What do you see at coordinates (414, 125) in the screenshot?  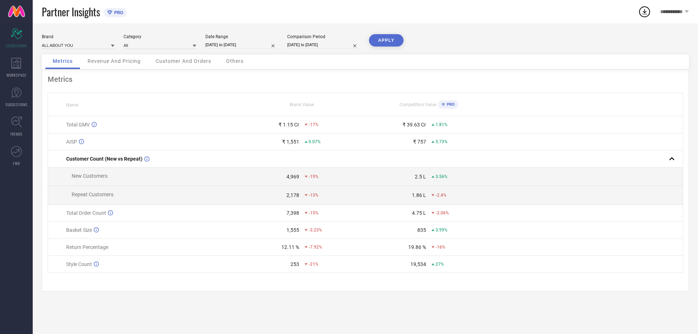 I see `div: ₹ 39.63 Cr` at bounding box center [414, 125].